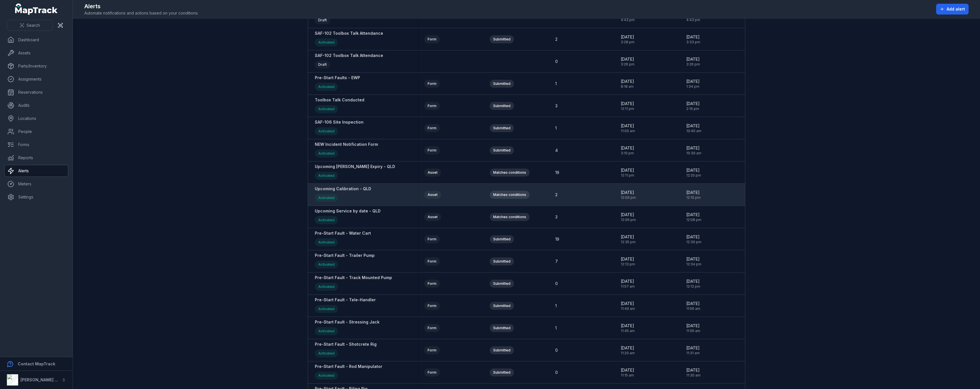 This screenshot has height=389, width=980. What do you see at coordinates (339, 128) in the screenshot?
I see `a: SAF-106 Site InspectionActivated` at bounding box center [339, 128].